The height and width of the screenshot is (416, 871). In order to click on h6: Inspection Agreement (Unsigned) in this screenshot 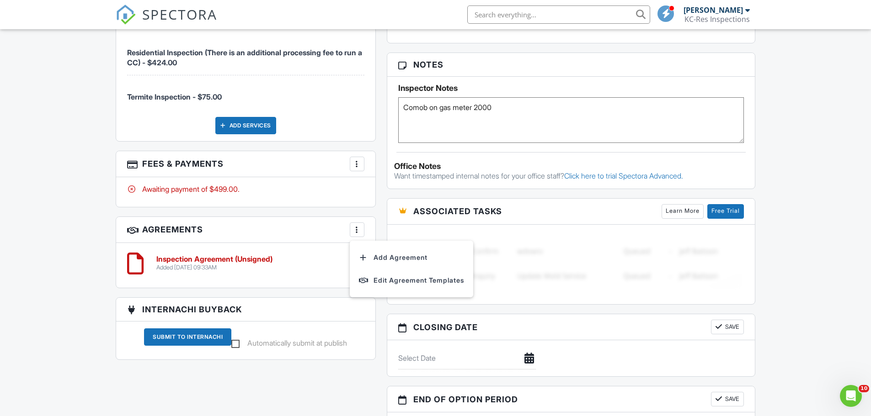, I will do `click(214, 260)`.